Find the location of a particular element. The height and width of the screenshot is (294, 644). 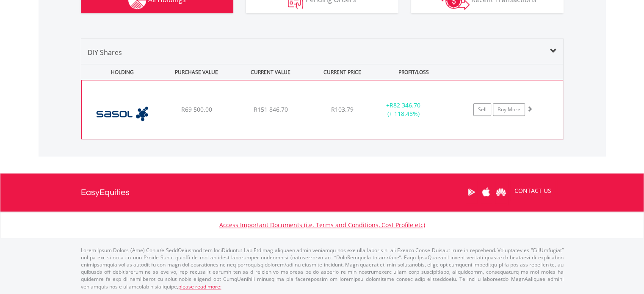

span: DIY Shares is located at coordinates (105, 52).